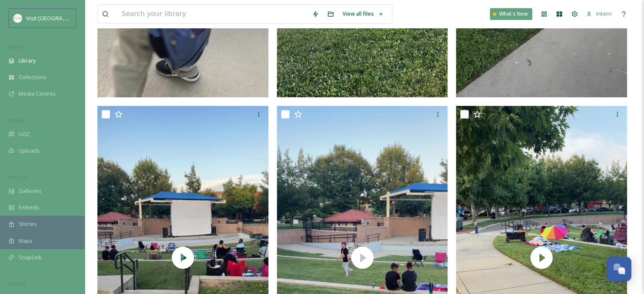  I want to click on span: MEDIA, so click(16, 46).